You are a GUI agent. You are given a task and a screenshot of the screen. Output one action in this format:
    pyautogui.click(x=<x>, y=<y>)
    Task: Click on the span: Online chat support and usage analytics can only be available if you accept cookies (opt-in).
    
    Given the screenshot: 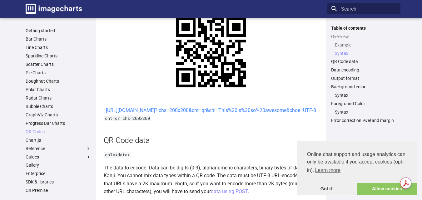 What is the action you would take?
    pyautogui.click(x=357, y=163)
    